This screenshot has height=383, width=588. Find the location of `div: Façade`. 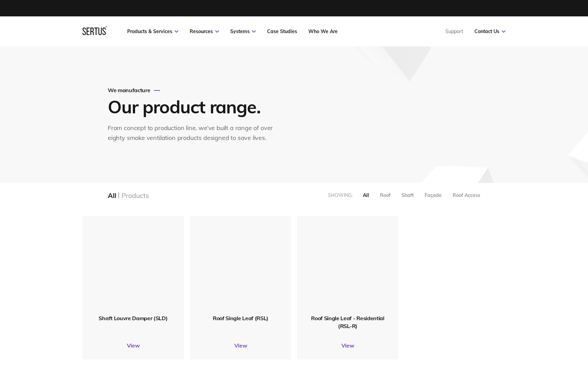

div: Façade is located at coordinates (433, 195).